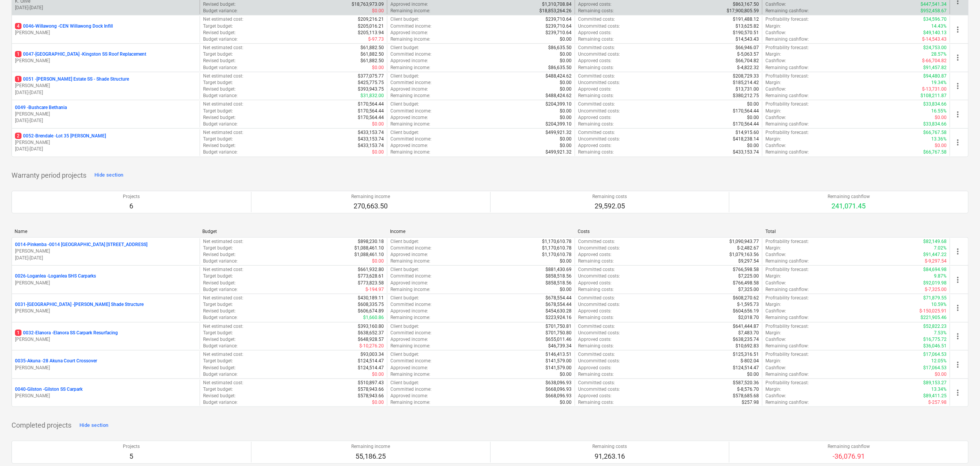 Image resolution: width=980 pixels, height=466 pixels. Describe the element at coordinates (49, 389) in the screenshot. I see `p: 0040-Gilston - Gilston SS Carpark` at that location.